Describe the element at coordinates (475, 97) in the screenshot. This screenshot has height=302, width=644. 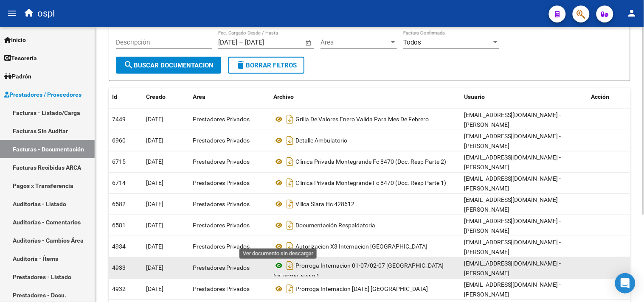
I see `span: Usuario` at that location.